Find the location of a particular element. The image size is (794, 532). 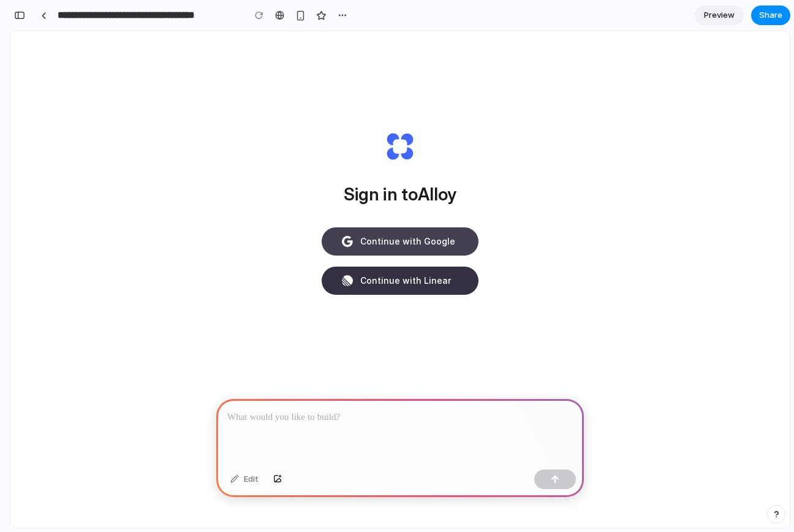

a: Preview is located at coordinates (719, 15).